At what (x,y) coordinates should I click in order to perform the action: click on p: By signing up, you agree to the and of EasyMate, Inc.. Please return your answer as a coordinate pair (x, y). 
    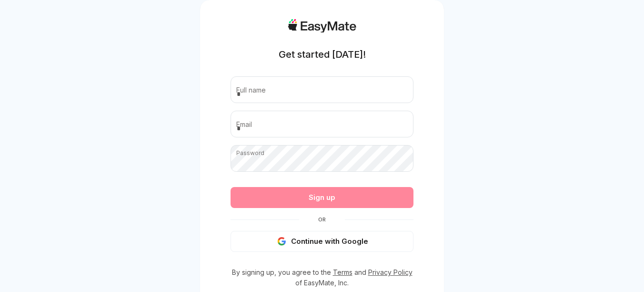
    Looking at the image, I should click on (322, 278).